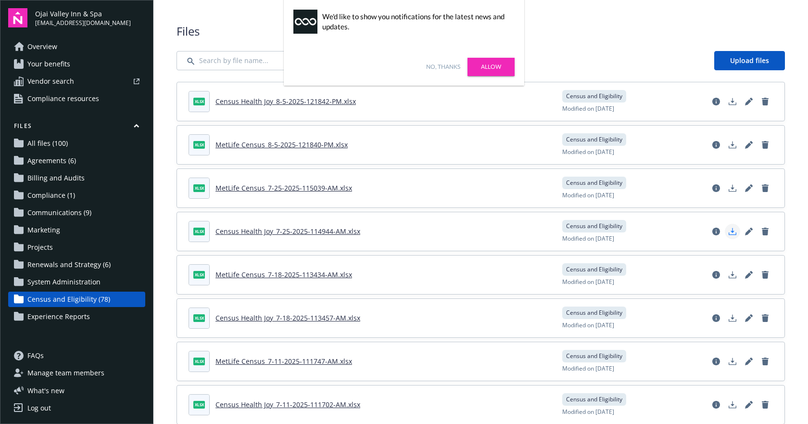 Image resolution: width=808 pixels, height=424 pixels. What do you see at coordinates (51, 161) in the screenshot?
I see `span: Agreements (6)` at bounding box center [51, 161].